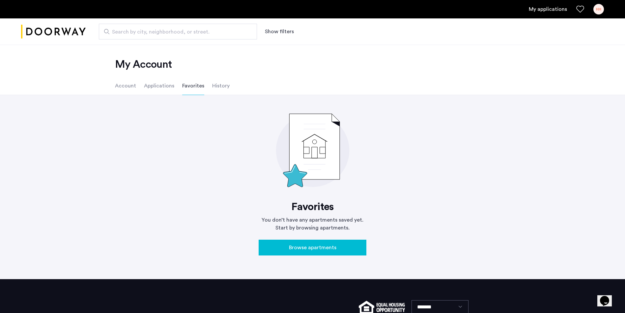  I want to click on button: Show or hide filters, so click(279, 32).